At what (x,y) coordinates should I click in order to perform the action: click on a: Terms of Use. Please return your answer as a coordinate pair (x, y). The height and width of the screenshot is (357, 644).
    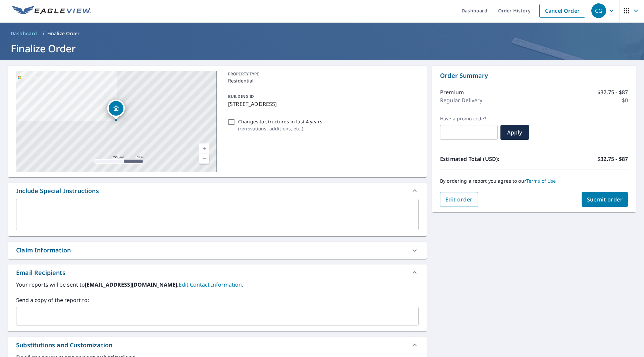
    Looking at the image, I should click on (541, 181).